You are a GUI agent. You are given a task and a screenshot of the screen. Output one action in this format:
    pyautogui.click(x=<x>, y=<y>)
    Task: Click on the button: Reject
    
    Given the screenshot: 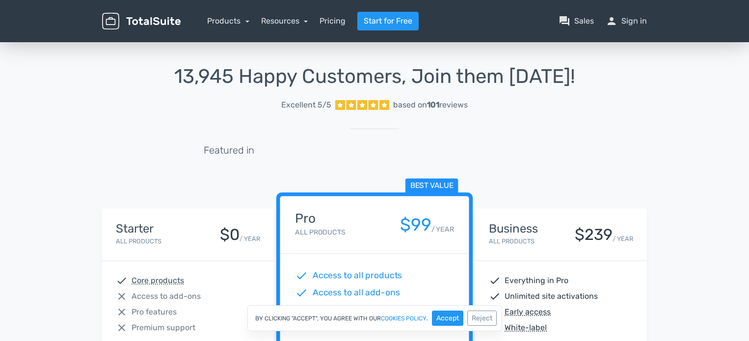 What is the action you would take?
    pyautogui.click(x=482, y=318)
    